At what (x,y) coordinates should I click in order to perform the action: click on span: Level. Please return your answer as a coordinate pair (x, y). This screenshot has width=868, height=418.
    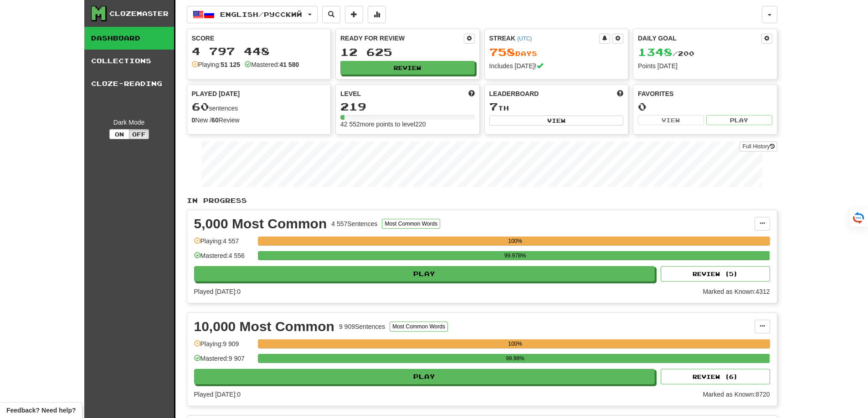
    Looking at the image, I should click on (350, 94).